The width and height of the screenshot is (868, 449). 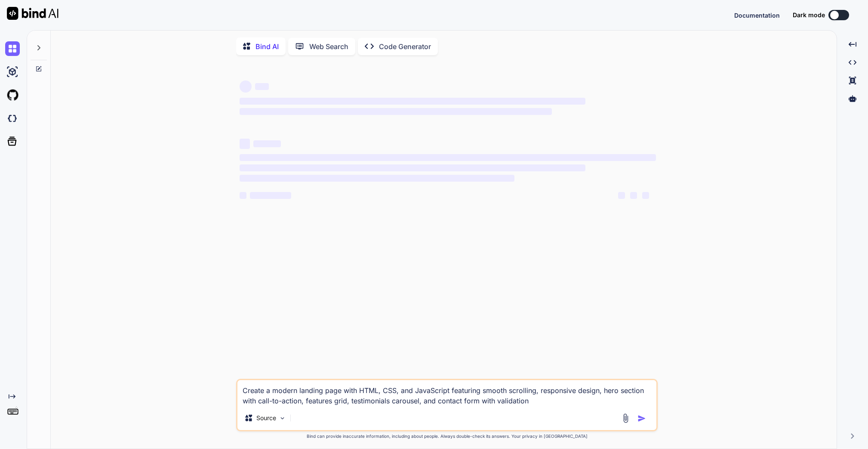 What do you see at coordinates (447, 393) in the screenshot?
I see `textarea: Create a modern landing page with HTML, CSS, and JavaScript featuring smooth scrolling, responsiv...` at bounding box center [447, 393].